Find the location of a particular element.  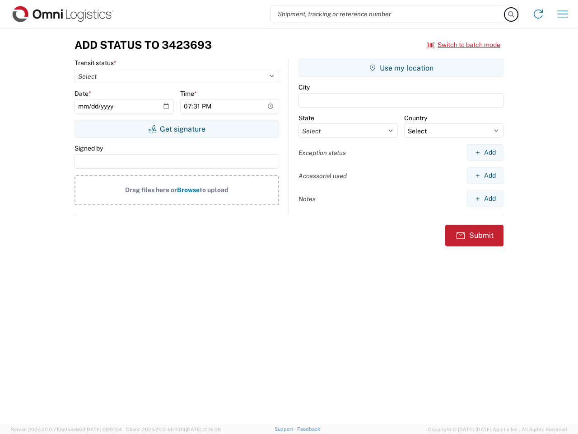

label: Notes is located at coordinates (307, 199).